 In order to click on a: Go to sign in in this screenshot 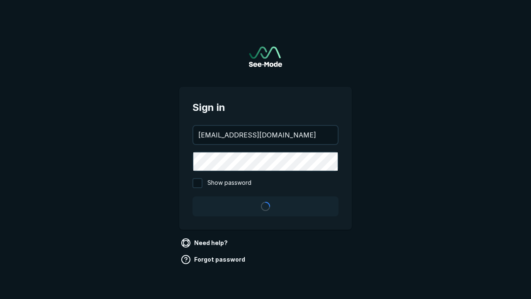, I will do `click(265, 56)`.